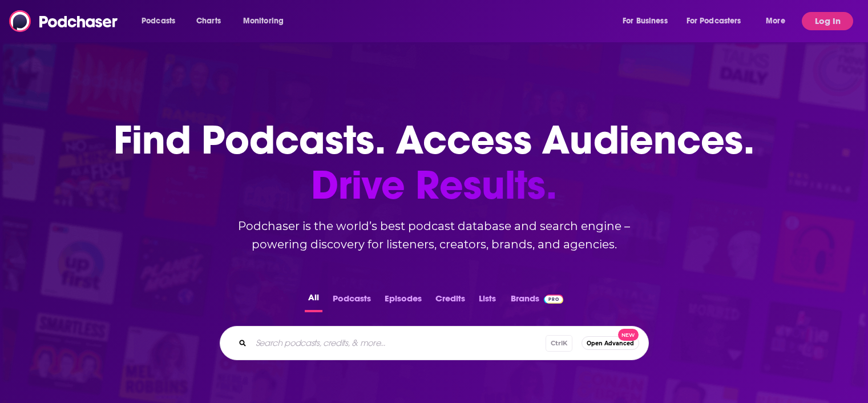 This screenshot has width=868, height=403. Describe the element at coordinates (313, 301) in the screenshot. I see `button: All` at that location.